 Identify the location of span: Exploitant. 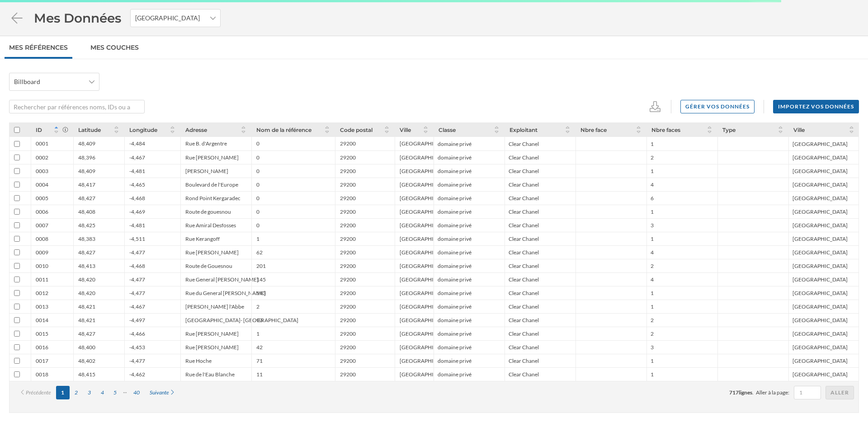
(524, 130).